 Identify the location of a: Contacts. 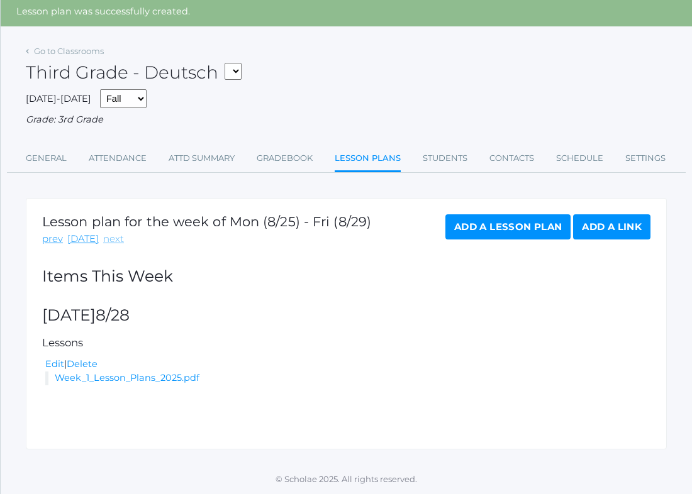
(511, 158).